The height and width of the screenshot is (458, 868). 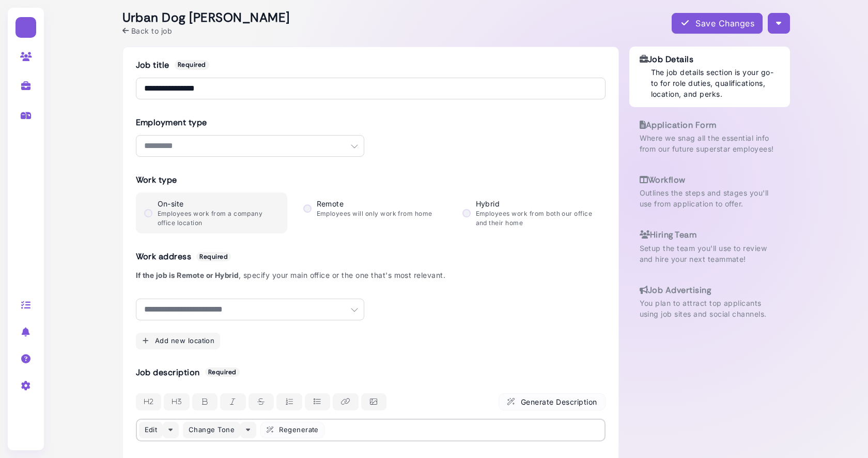 I want to click on p: Where we snag all the essential info from our future superstar employees!, so click(x=709, y=143).